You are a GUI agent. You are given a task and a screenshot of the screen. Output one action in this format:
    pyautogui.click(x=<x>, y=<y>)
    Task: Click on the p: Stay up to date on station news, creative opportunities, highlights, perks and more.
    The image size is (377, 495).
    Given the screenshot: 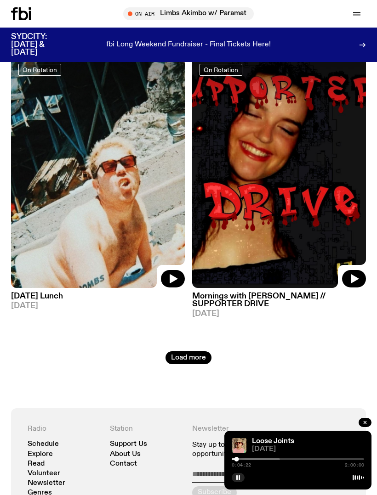 What is the action you would take?
    pyautogui.click(x=271, y=450)
    